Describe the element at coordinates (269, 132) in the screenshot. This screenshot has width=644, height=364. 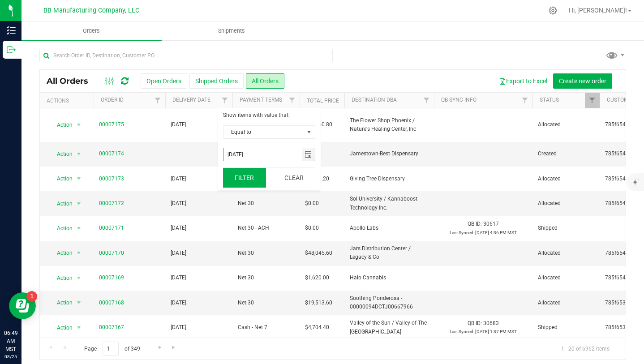
I see `span: Operator` at that location.